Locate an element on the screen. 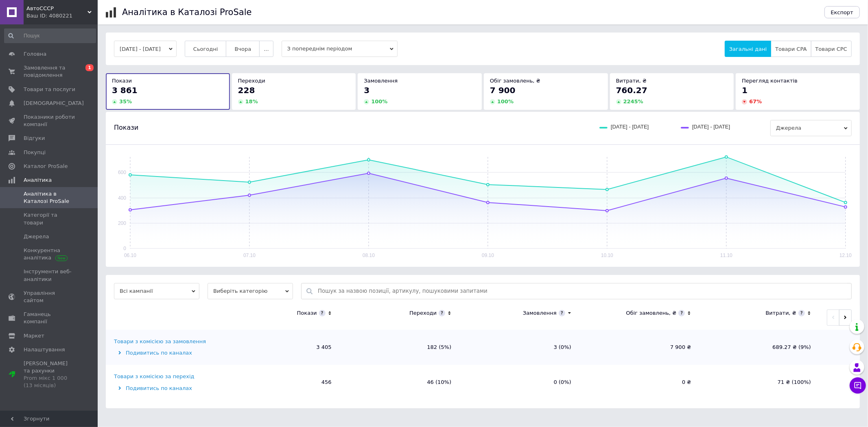 Image resolution: width=868 pixels, height=427 pixels. text: 600 is located at coordinates (122, 173).